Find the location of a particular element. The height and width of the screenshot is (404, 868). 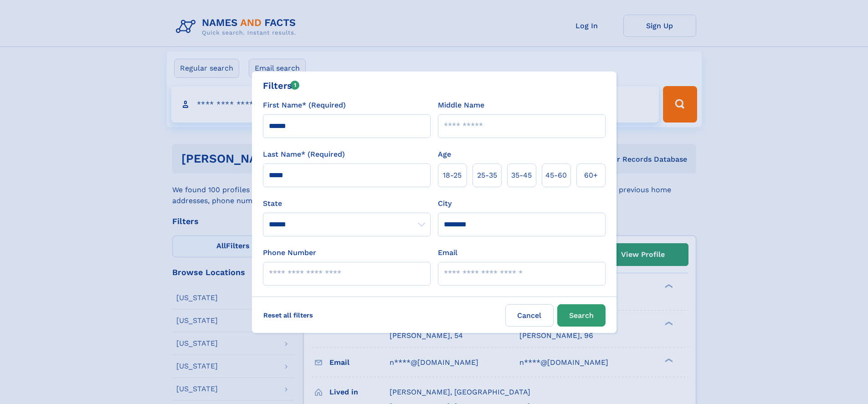

label: Middle Name is located at coordinates (460, 105).